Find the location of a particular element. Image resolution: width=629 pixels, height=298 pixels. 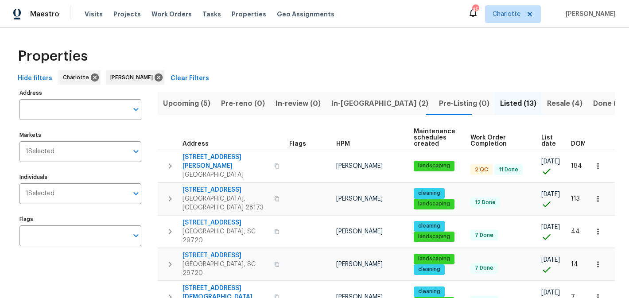

span: Visits is located at coordinates (94, 14).